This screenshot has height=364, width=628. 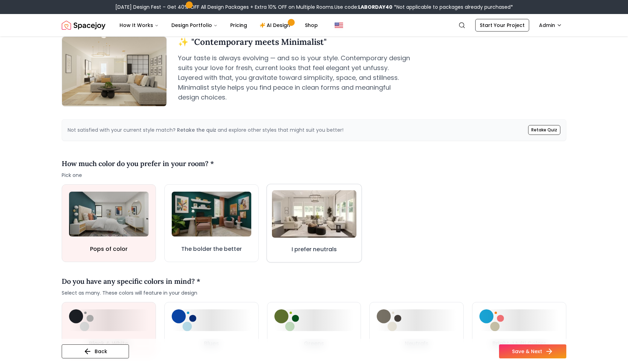 What do you see at coordinates (138, 175) in the screenshot?
I see `span: Pick one` at bounding box center [138, 175].